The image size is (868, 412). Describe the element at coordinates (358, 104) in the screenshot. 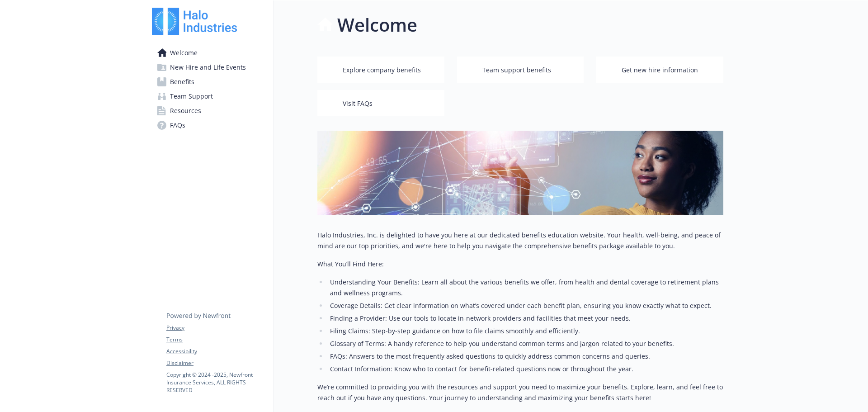

I see `span: Visit FAQs` at that location.